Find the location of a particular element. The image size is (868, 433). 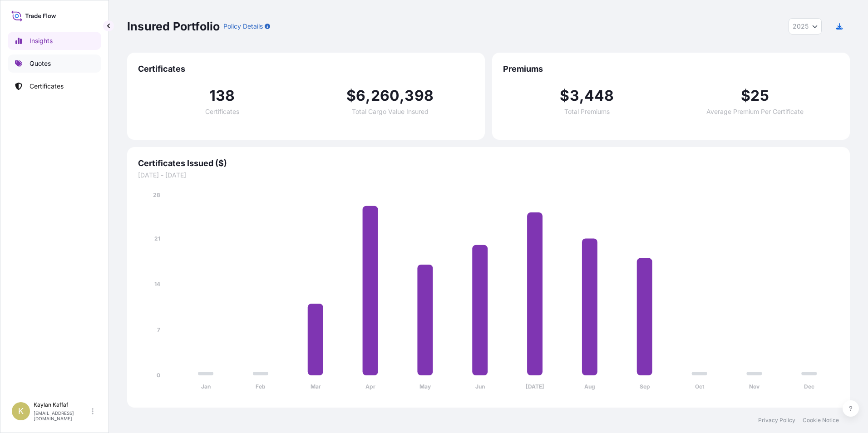

span: Total Premiums is located at coordinates (586, 112).